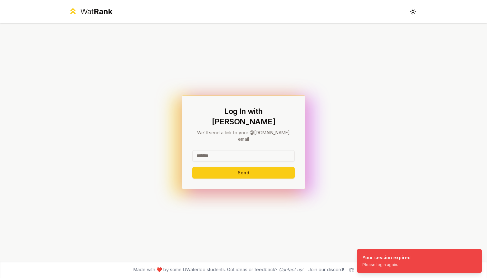 This screenshot has height=278, width=487. Describe the element at coordinates (96, 12) in the screenshot. I see `div: Wat` at that location.